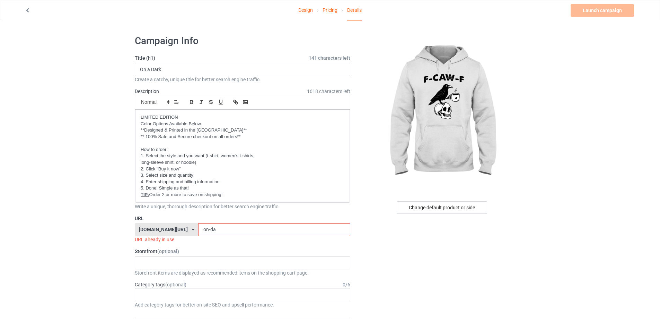 The width and height of the screenshot is (660, 319). Describe the element at coordinates (442, 207) in the screenshot. I see `div: Change default product or side` at that location.